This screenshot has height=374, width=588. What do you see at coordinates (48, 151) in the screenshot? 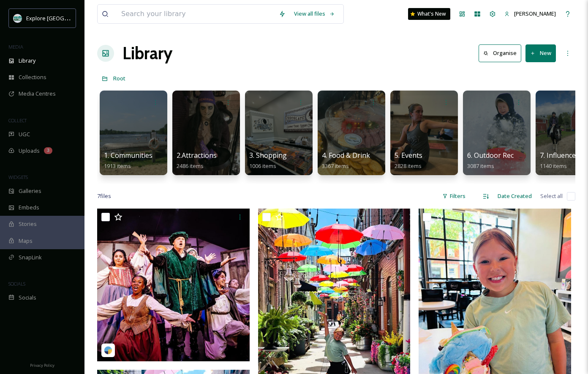
I see `div: 3` at bounding box center [48, 151].